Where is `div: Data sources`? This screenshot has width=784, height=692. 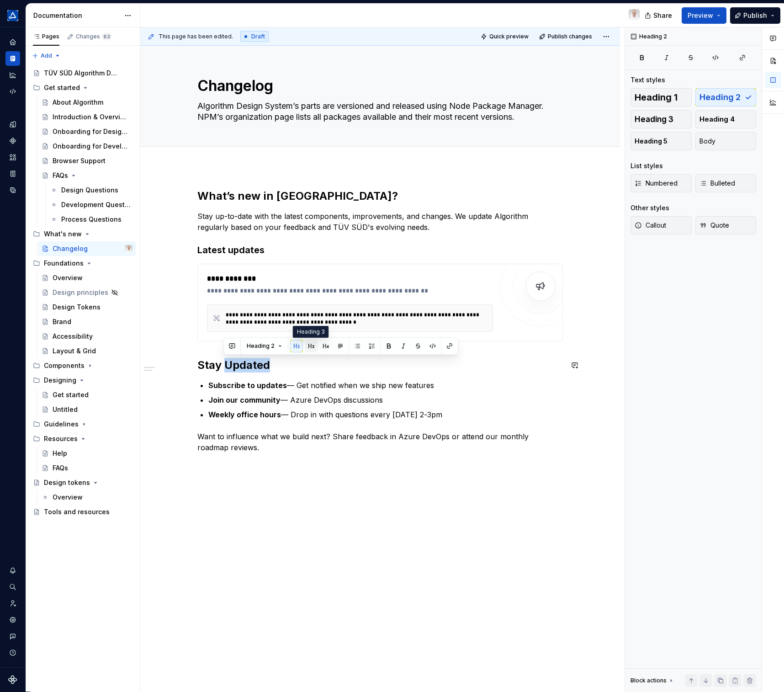
div: Data sources is located at coordinates (12, 190).